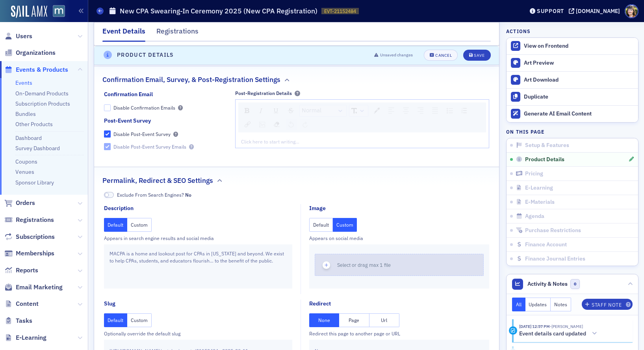 The width and height of the screenshot is (644, 350). Describe the element at coordinates (573, 80) in the screenshot. I see `a: Art Download` at that location.